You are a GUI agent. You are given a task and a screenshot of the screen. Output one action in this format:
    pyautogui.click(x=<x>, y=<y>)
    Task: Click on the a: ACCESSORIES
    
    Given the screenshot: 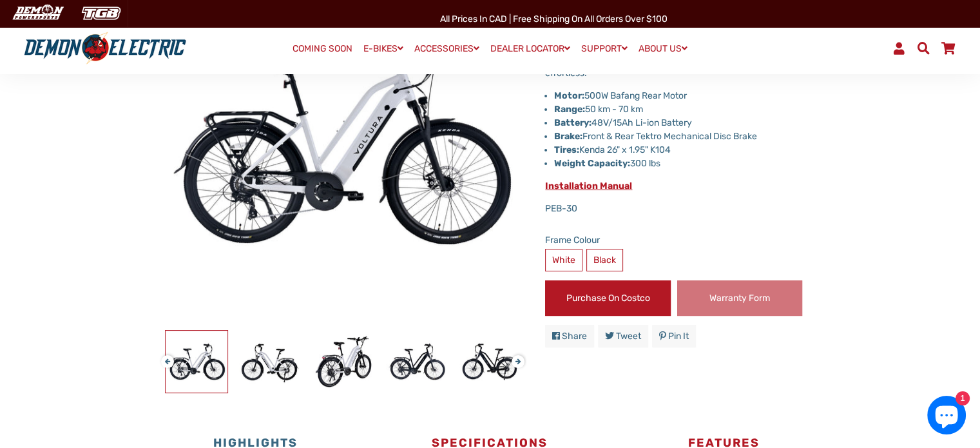 What is the action you would take?
    pyautogui.click(x=447, y=48)
    